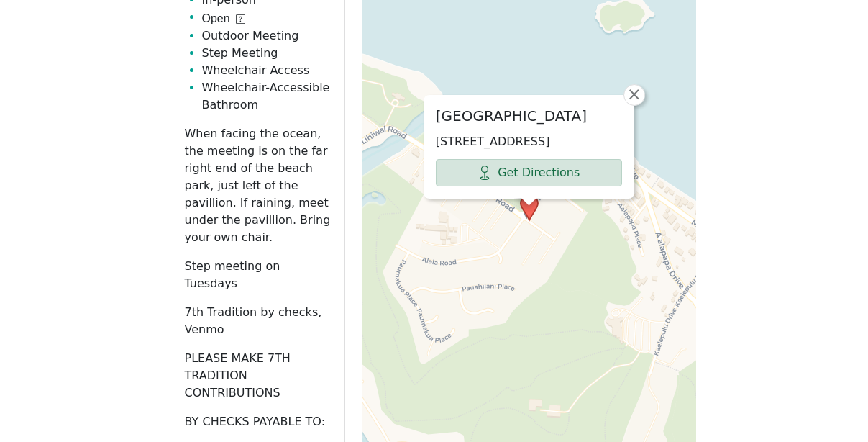 The height and width of the screenshot is (442, 868). What do you see at coordinates (259, 422) in the screenshot?
I see `p: BY CHECKS PAYABLE TO:` at bounding box center [259, 422].